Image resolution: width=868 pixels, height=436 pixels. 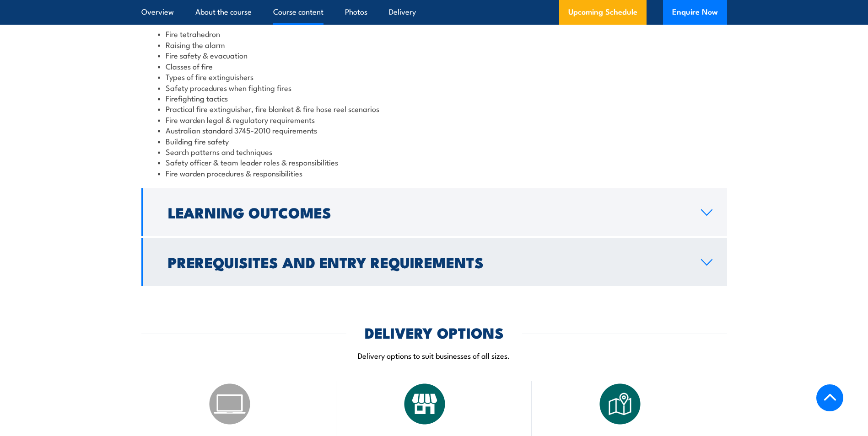 What do you see at coordinates (434, 173) in the screenshot?
I see `li: Fire warden procedures & responsibilities` at bounding box center [434, 173].